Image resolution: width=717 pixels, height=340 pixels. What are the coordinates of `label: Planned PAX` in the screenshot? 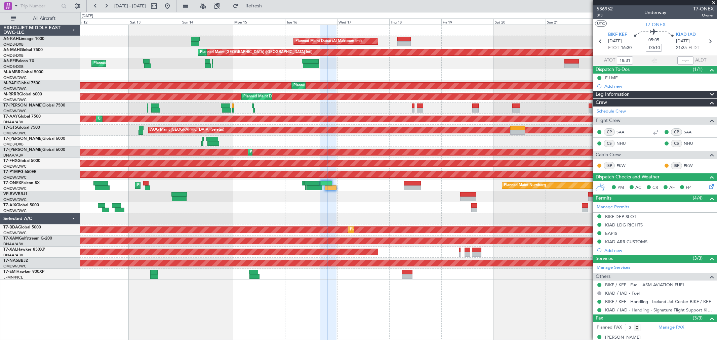 It's located at (609, 328).